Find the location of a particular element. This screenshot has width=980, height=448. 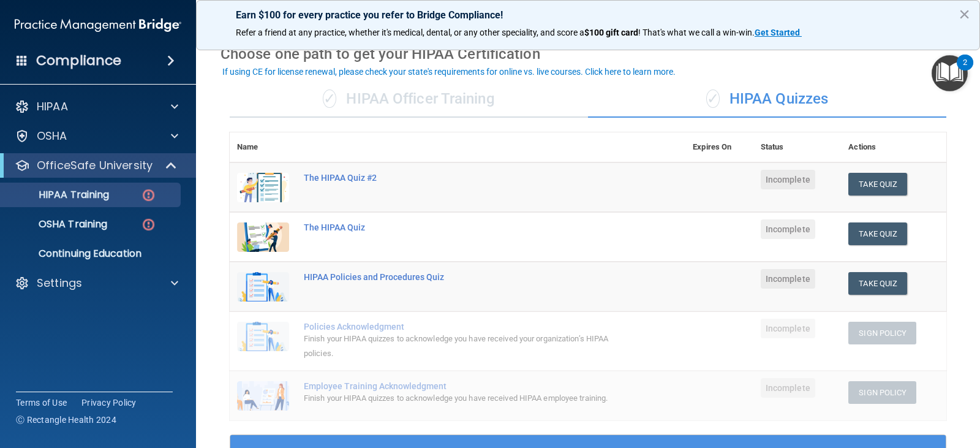

p: Earn $100 for every practice you refer to Bridge Compliance! is located at coordinates (588, 15).